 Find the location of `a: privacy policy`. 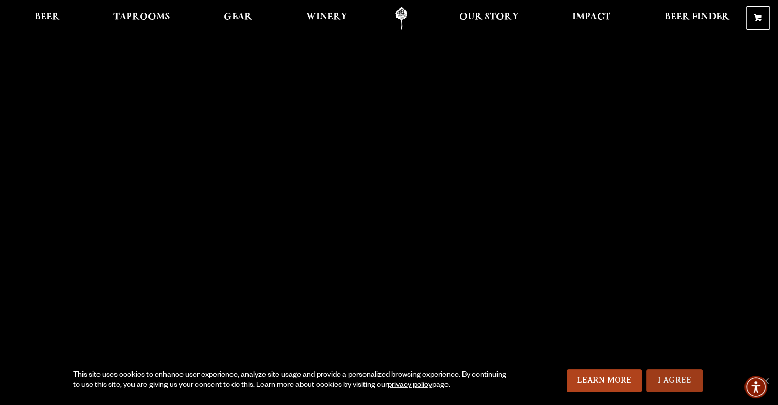

a: privacy policy is located at coordinates (410, 386).